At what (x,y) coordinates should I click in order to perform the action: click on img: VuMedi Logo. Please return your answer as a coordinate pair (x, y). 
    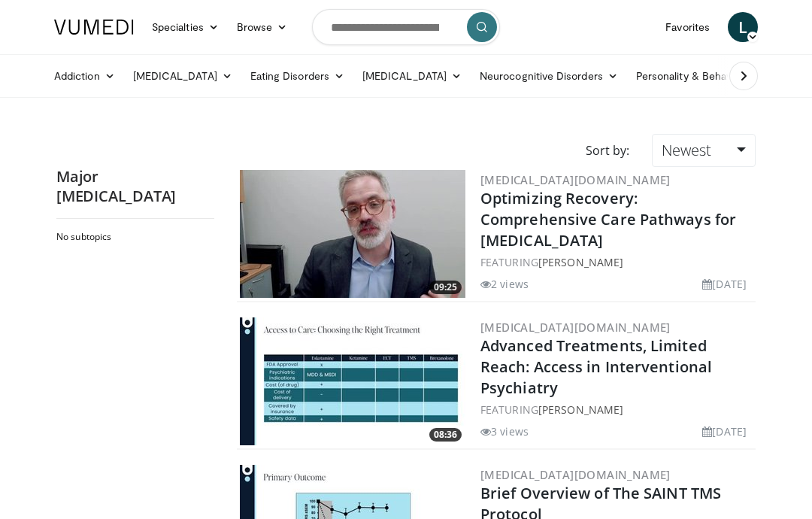
    Looking at the image, I should click on (94, 27).